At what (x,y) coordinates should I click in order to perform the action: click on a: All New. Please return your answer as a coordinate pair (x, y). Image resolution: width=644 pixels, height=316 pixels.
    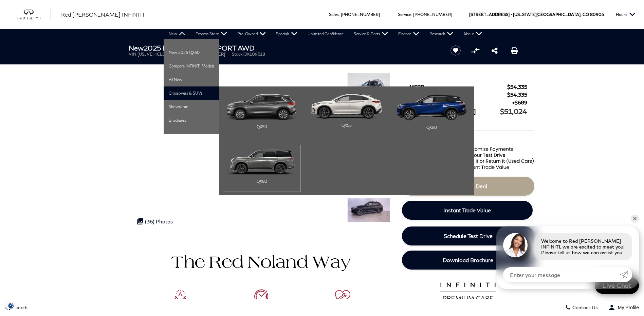
    Looking at the image, I should click on (192, 80).